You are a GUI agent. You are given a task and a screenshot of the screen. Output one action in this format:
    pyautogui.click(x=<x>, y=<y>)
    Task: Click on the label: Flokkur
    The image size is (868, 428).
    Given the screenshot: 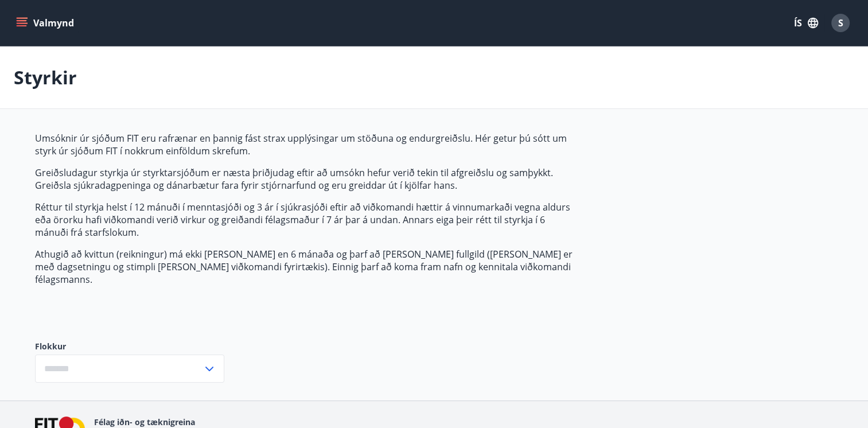 What is the action you would take?
    pyautogui.click(x=130, y=346)
    